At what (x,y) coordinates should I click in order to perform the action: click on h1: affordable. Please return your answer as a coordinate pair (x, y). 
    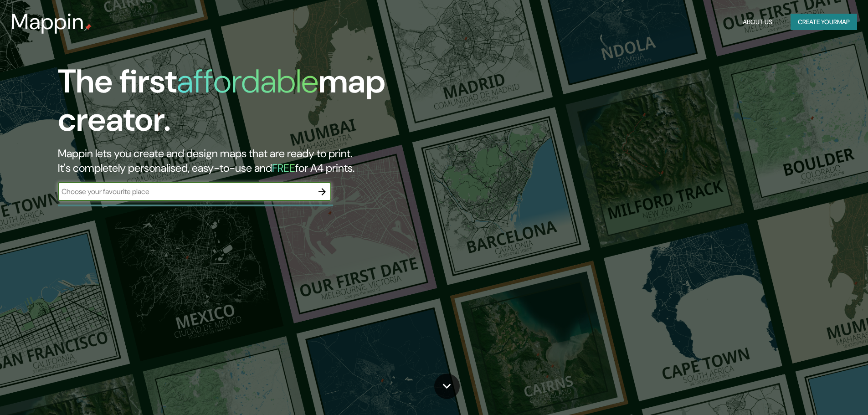
    Looking at the image, I should click on (247, 81).